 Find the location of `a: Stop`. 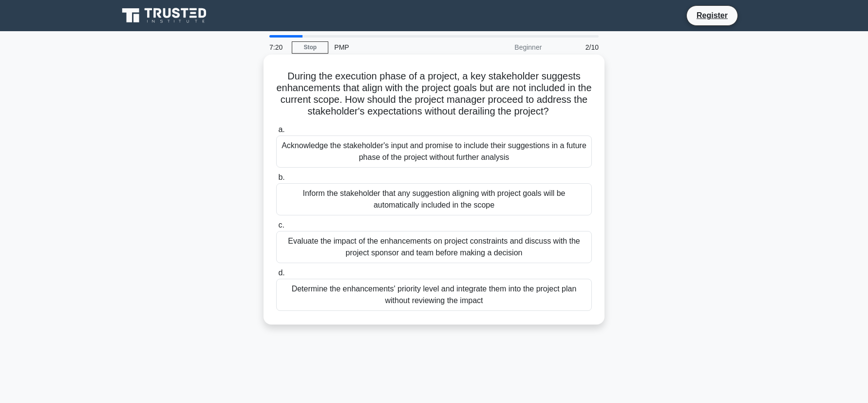

a: Stop is located at coordinates (310, 47).